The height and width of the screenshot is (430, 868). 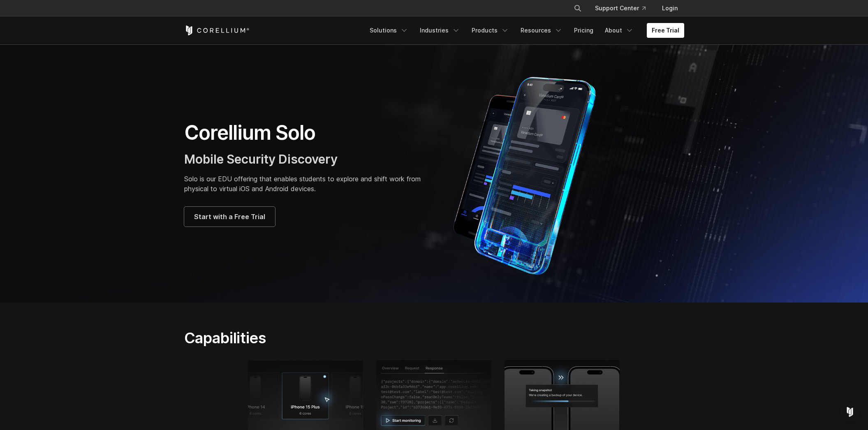 I want to click on span: Start with a Free Trial, so click(x=229, y=216).